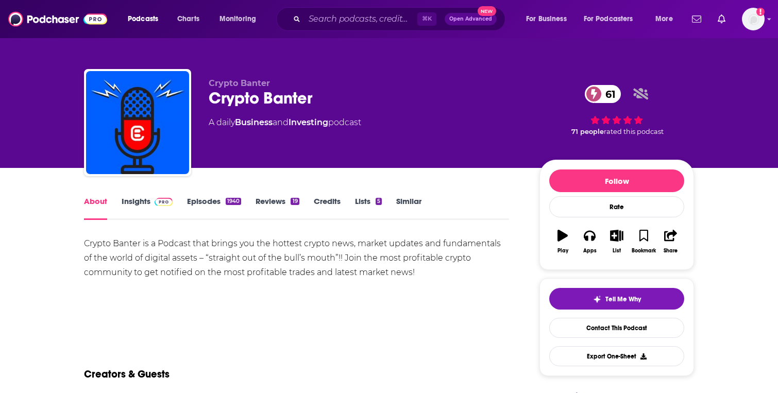 Image resolution: width=778 pixels, height=393 pixels. I want to click on span: New, so click(487, 11).